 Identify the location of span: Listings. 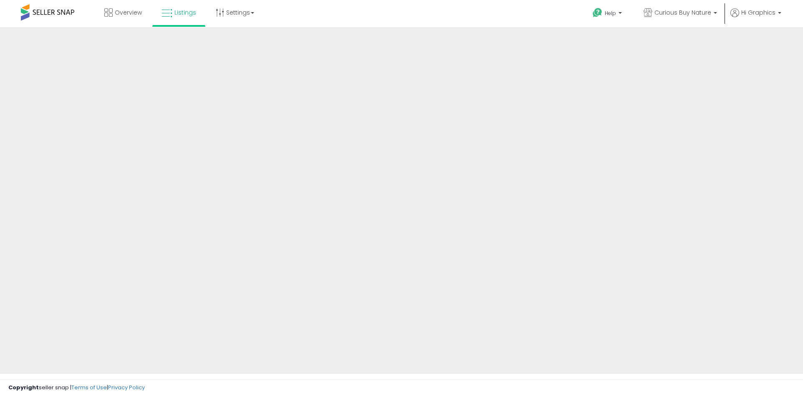
(185, 13).